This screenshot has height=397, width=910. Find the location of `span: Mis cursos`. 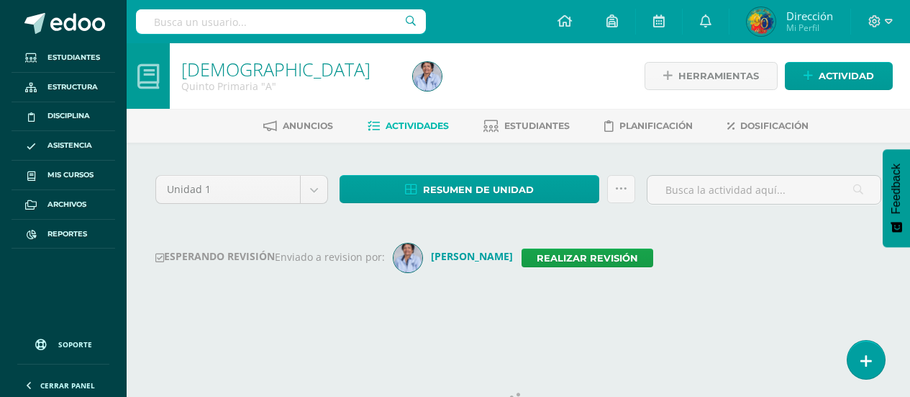

span: Mis cursos is located at coordinates (71, 175).